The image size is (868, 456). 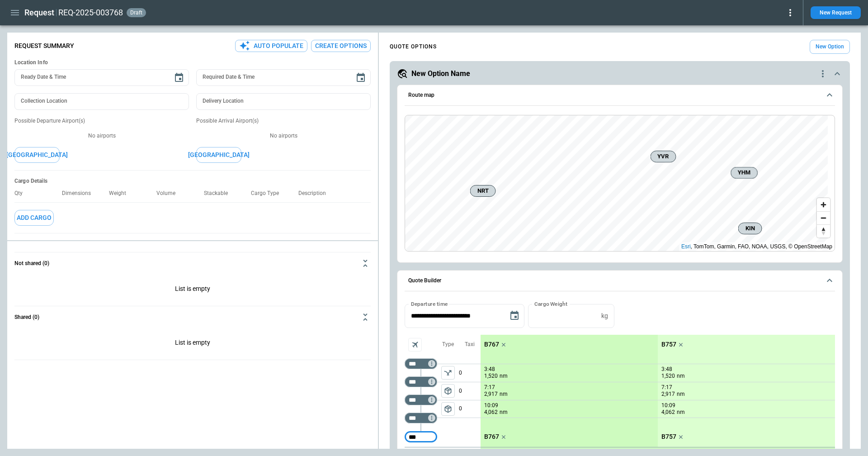 I want to click on canvas: Map, so click(x=616, y=183).